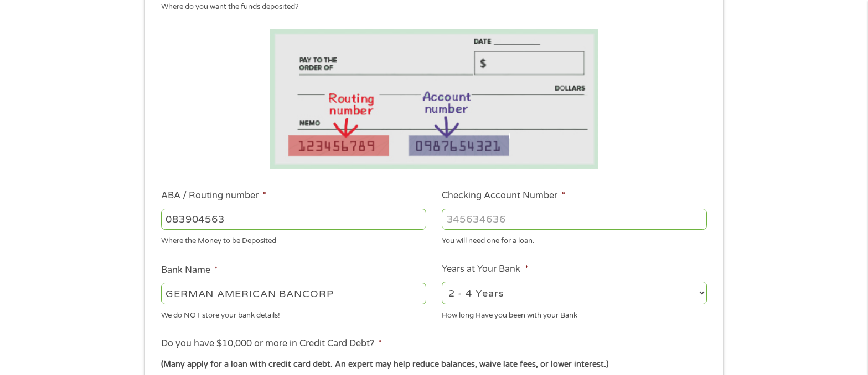  I want to click on div: (Many apply for a loan with credit card debt. An expert may help reduce balances, waive late fees..., so click(434, 364).